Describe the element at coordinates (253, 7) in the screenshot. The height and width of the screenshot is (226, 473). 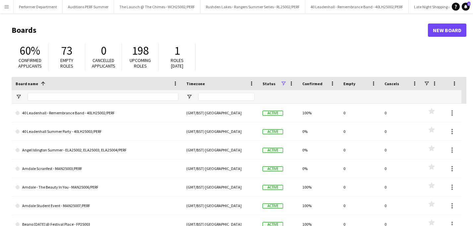
I see `button: Rushden Lakes - Rangers Summer Series - RL25002/PERF` at that location.